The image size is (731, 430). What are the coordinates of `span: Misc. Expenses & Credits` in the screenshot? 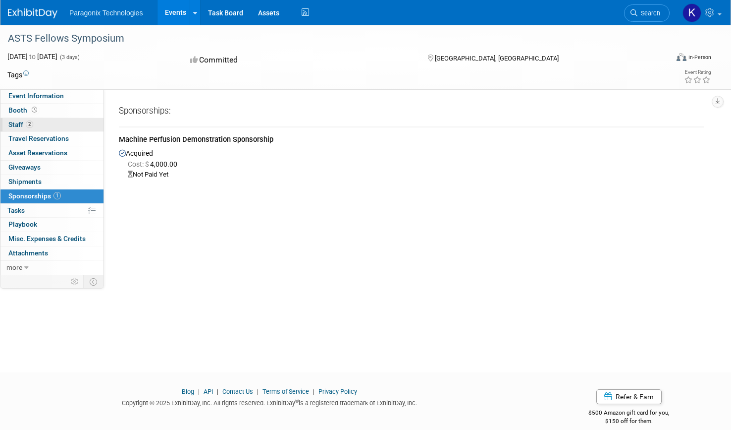 It's located at (47, 238).